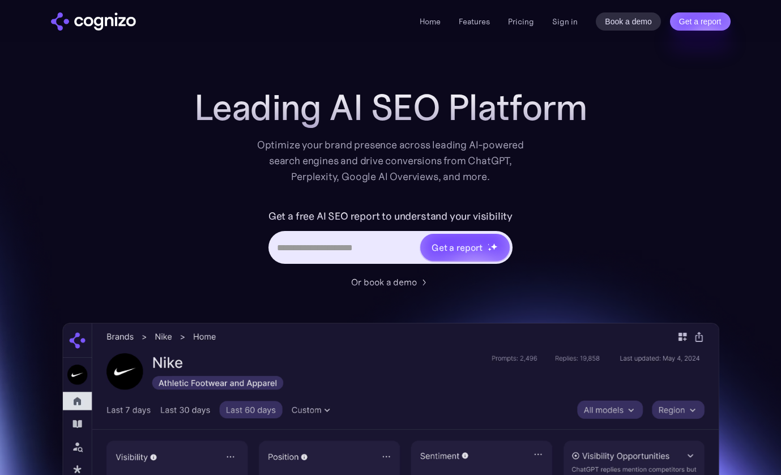  Describe the element at coordinates (390, 216) in the screenshot. I see `label: Get a free AI SEO report to understand your visibility` at that location.